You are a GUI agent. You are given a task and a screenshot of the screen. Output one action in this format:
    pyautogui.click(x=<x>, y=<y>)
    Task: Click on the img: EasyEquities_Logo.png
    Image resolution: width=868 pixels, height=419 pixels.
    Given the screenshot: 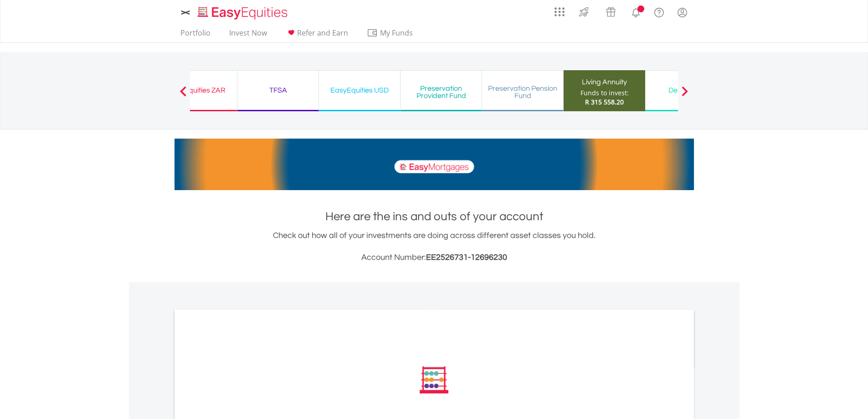 What is the action you would take?
    pyautogui.click(x=243, y=13)
    